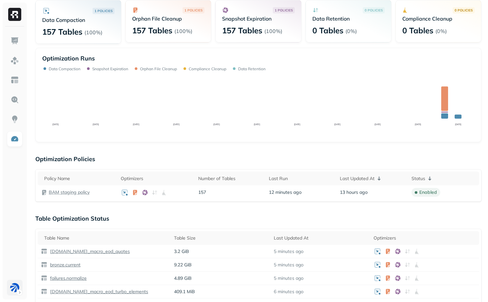  I want to click on p: 3.2 GiB, so click(221, 252).